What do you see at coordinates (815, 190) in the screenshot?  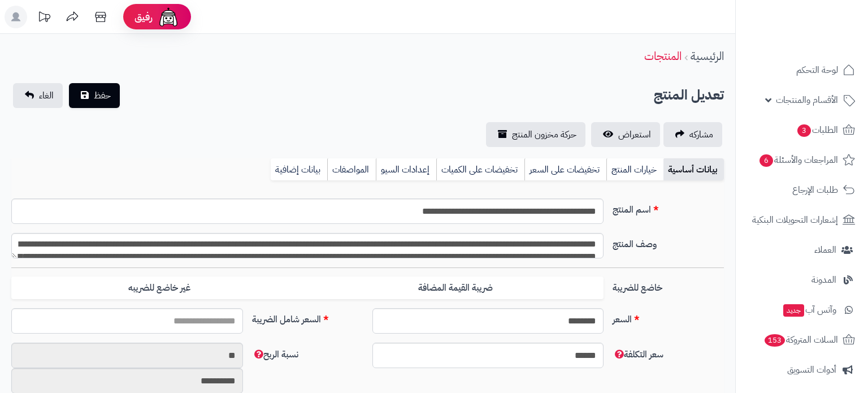 I see `span: طلبات الإرجاع` at bounding box center [815, 190].